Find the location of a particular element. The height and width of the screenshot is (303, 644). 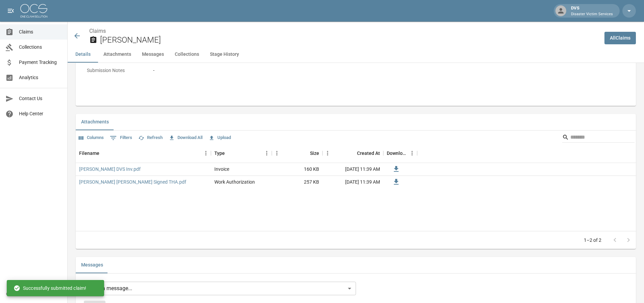

button: Upload is located at coordinates (220, 137).